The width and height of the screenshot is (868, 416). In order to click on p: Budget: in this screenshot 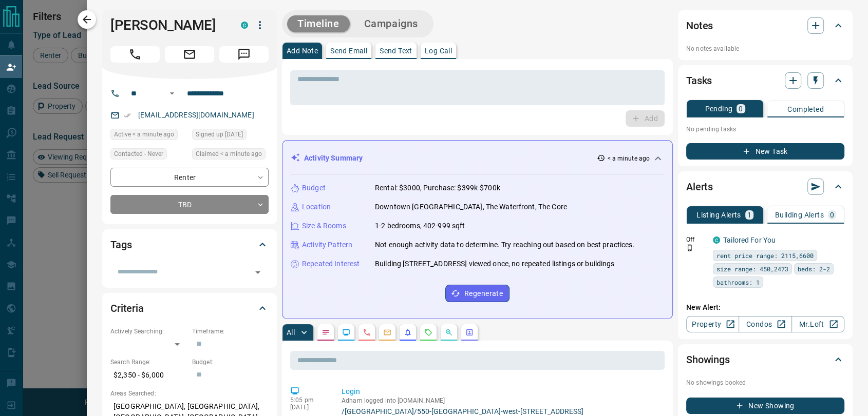, I will do `click(230, 362)`.